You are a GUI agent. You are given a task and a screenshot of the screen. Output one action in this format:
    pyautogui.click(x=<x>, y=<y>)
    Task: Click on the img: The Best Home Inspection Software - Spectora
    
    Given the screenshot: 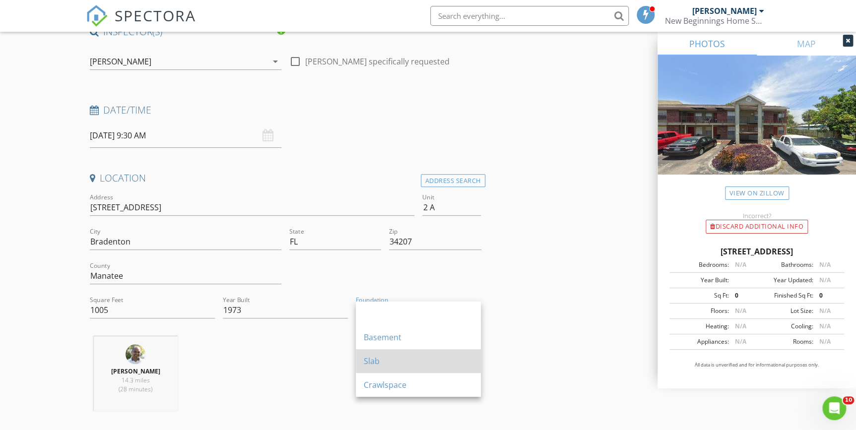 What is the action you would take?
    pyautogui.click(x=97, y=16)
    